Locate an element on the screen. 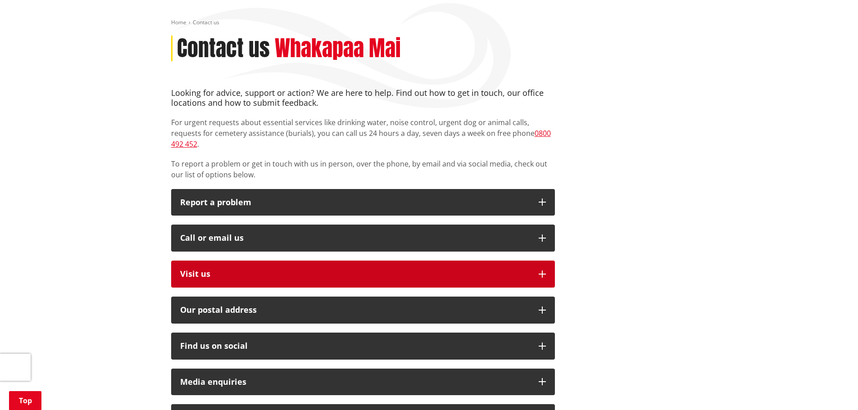 This screenshot has width=858, height=410. button: Our postal address is located at coordinates (363, 310).